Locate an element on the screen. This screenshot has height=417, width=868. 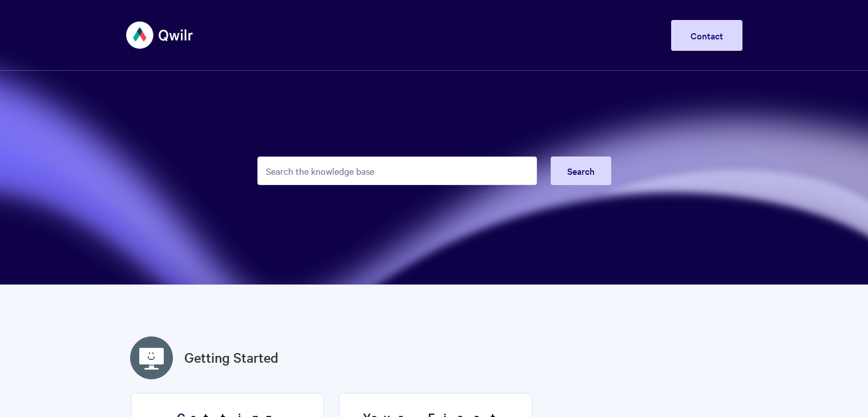
a: Contact is located at coordinates (706, 35).